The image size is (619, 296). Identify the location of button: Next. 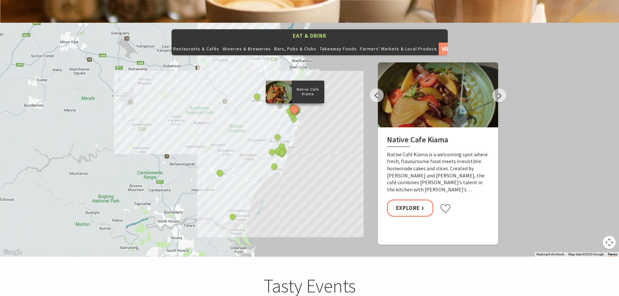
(499, 95).